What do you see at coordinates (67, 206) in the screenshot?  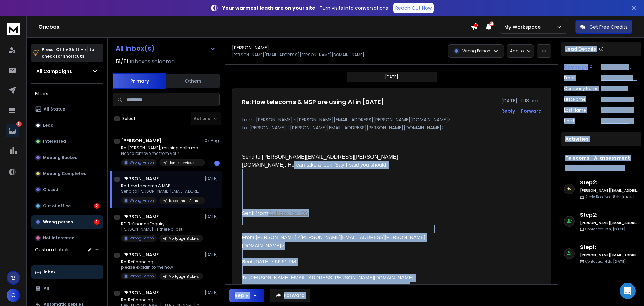 I see `button: Out of office2` at bounding box center [67, 206].